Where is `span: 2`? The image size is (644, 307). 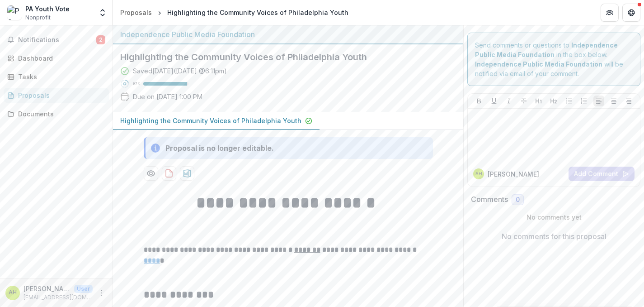 span: 2 is located at coordinates (101, 40).